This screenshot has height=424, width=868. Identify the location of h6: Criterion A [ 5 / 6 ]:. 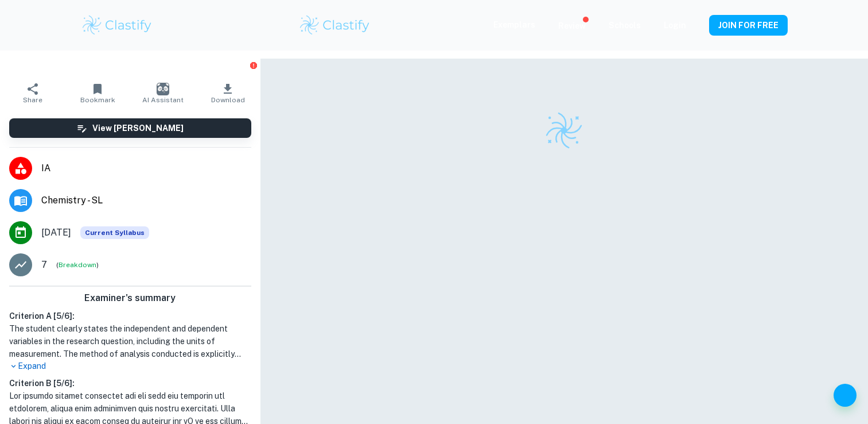
(130, 315).